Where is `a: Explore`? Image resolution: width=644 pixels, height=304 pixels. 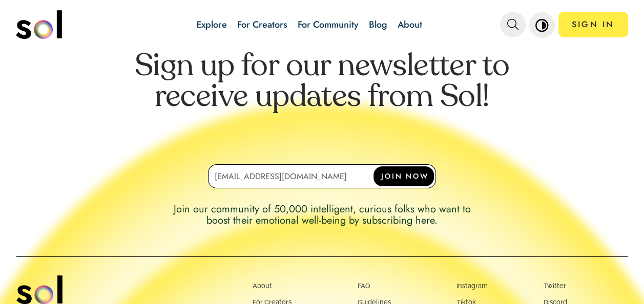
a: Explore is located at coordinates (211, 25).